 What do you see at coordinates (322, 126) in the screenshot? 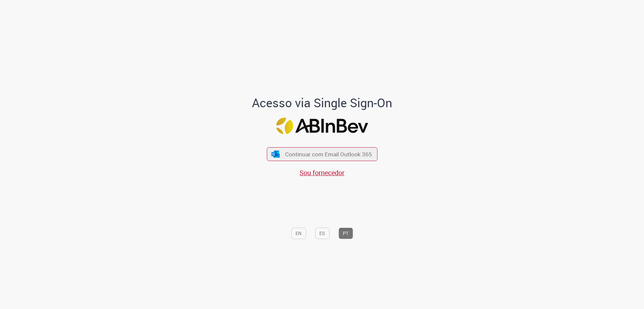
I see `img: Logo ABInBev` at bounding box center [322, 126].